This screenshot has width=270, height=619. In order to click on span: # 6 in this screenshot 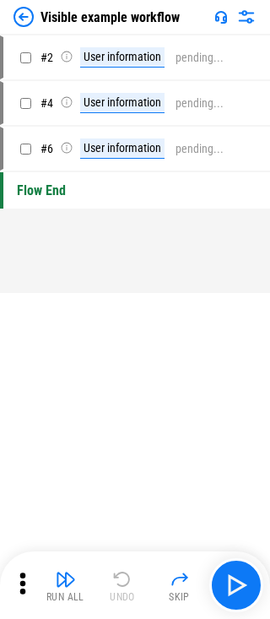, I will do `click(46, 149)`.